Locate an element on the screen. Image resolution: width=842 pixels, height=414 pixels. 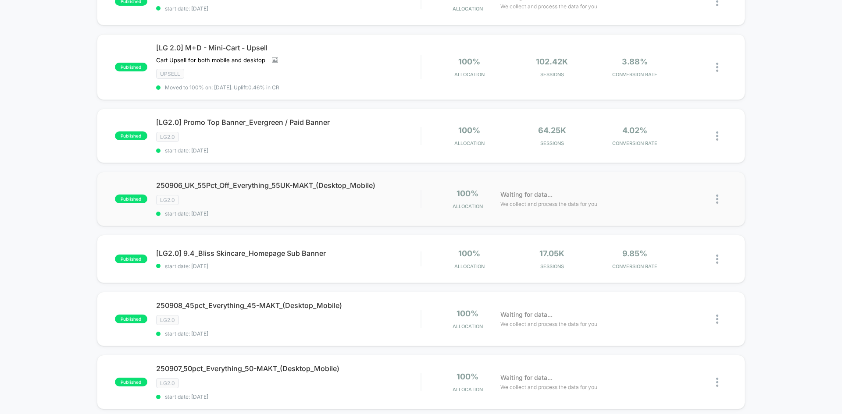
span: 4.02% is located at coordinates (634, 130).